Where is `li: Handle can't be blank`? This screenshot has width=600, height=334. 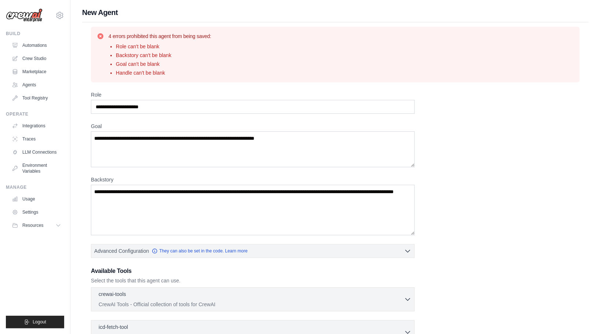
li: Handle can't be blank is located at coordinates (163, 73).